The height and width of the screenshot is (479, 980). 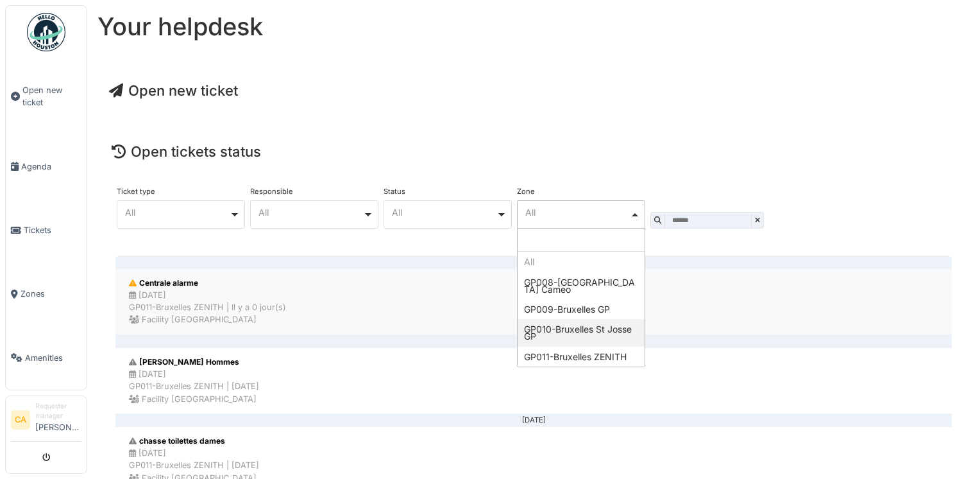 What do you see at coordinates (53, 229) in the screenshot?
I see `span: Tickets` at bounding box center [53, 229].